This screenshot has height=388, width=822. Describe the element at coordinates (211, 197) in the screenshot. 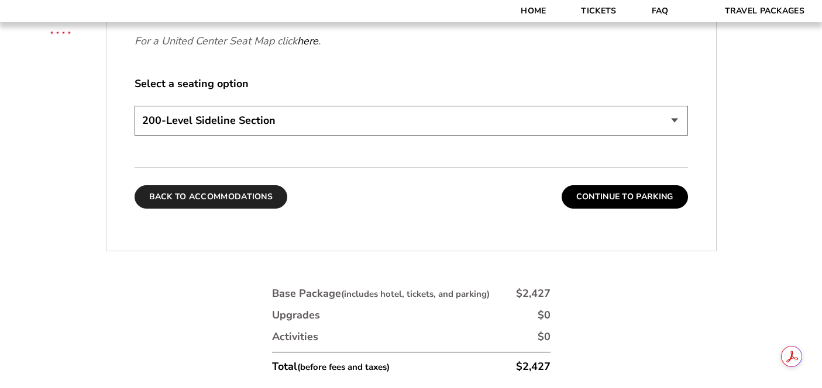

I see `button: Back To Accommodations` at that location.